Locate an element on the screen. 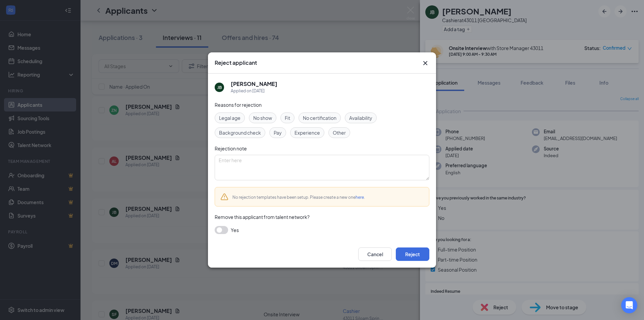  div: Open Intercom Messenger is located at coordinates (629, 305).